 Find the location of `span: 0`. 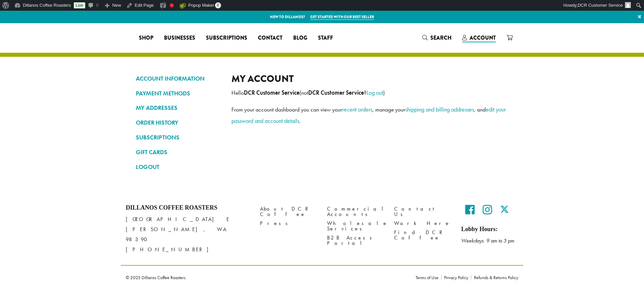

span: 0 is located at coordinates (218, 5).